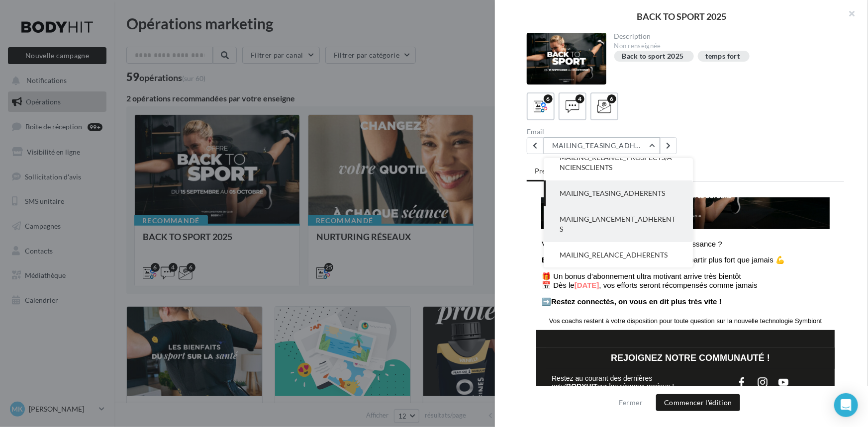  What do you see at coordinates (698, 402) in the screenshot?
I see `button: Commencer l'édition` at bounding box center [698, 402].